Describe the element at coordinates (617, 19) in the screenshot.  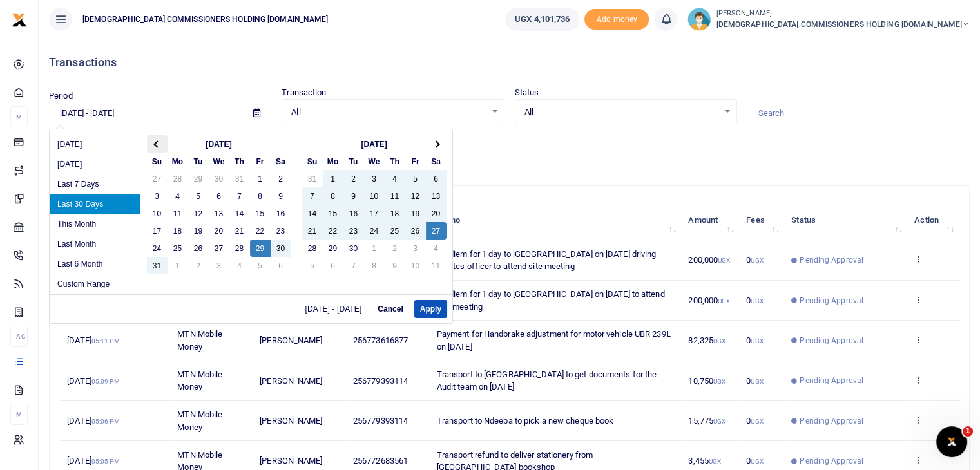
I see `li: Toup your wallet` at that location.